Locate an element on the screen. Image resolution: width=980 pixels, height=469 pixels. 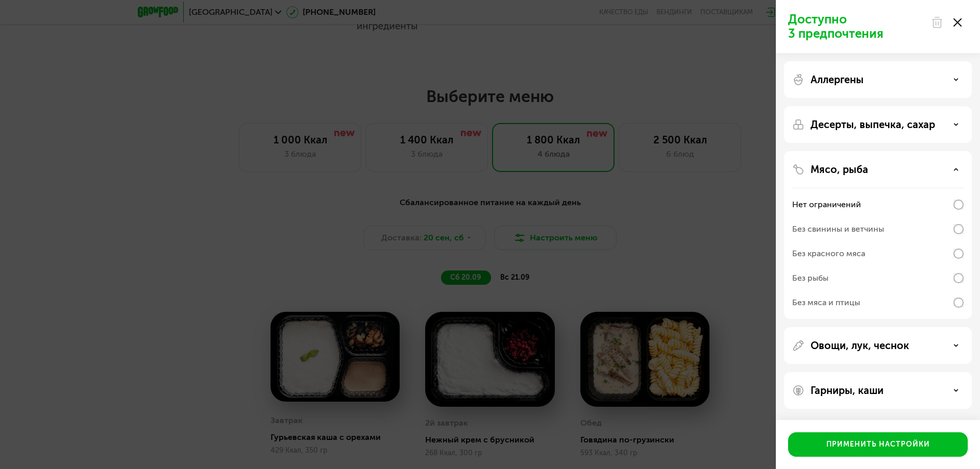
div: Нет ограничений is located at coordinates (826, 205).